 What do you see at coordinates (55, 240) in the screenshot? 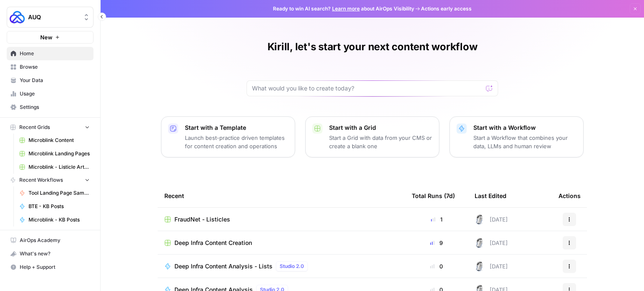
I see `span: AirOps Academy` at bounding box center [55, 240].